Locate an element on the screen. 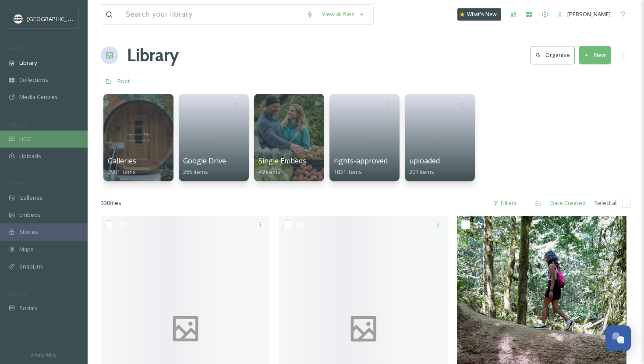  div: What's New is located at coordinates (479, 15).